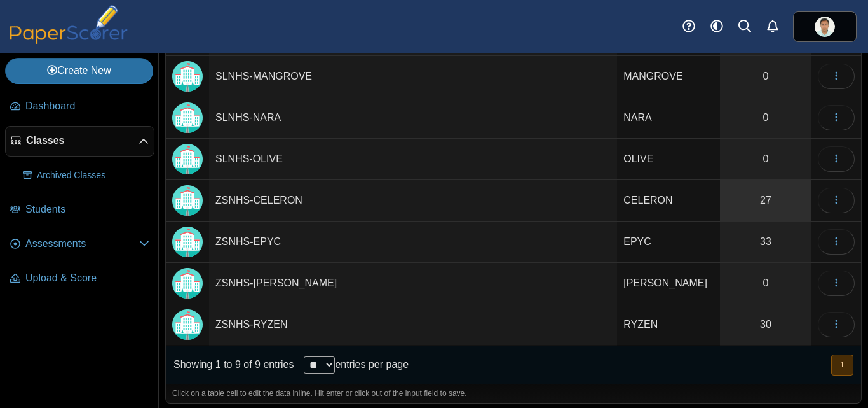 Image resolution: width=868 pixels, height=408 pixels. Describe the element at coordinates (413, 76) in the screenshot. I see `td: SLNHS-MANGROVE` at that location.